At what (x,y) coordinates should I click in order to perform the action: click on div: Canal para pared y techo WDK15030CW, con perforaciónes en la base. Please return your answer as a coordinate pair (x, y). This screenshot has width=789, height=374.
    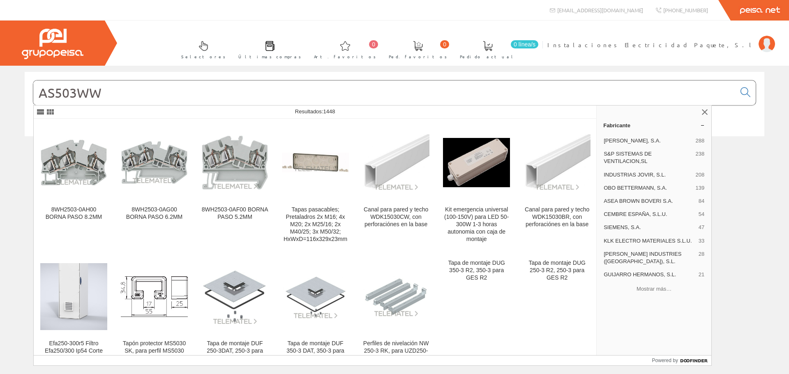
    Looking at the image, I should click on (396, 217).